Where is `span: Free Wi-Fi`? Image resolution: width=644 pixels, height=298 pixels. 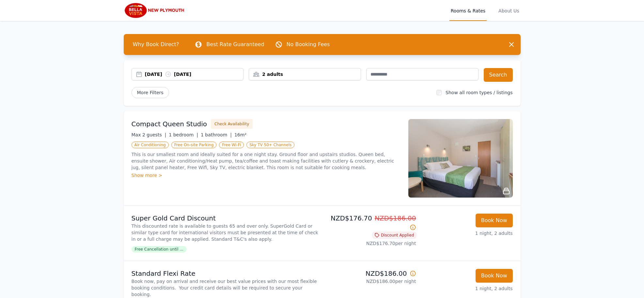 span: Free Wi-Fi is located at coordinates (231, 145).